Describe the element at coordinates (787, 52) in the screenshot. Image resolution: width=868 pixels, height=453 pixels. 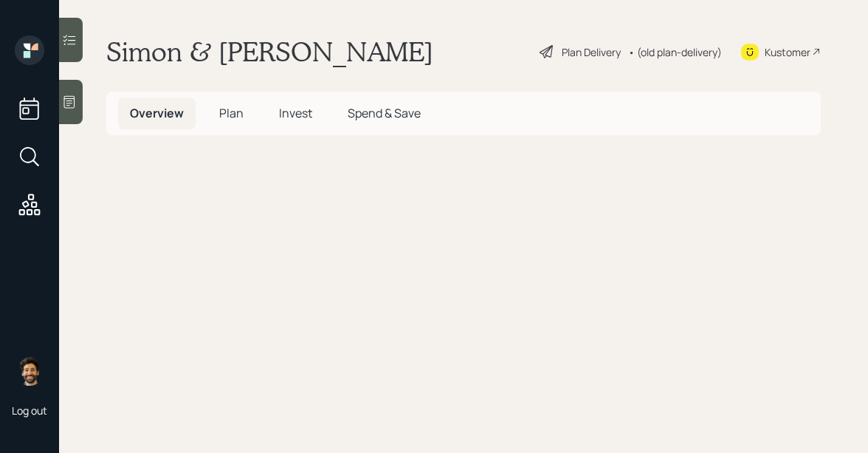
I see `div: Kustomer` at that location.